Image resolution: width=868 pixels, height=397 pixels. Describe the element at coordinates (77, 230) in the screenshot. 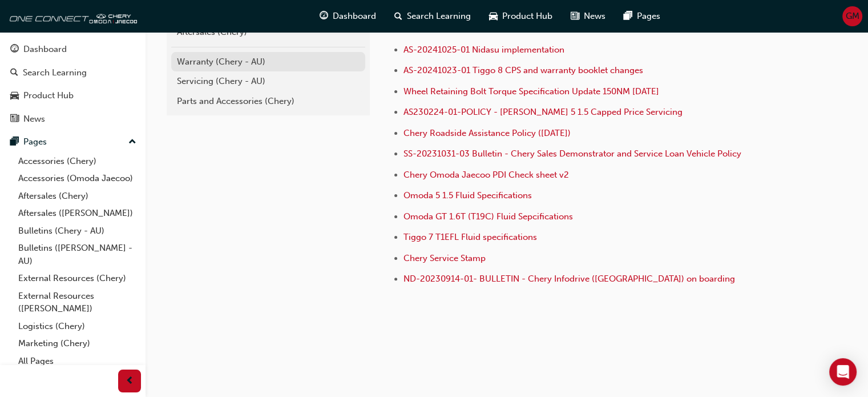

I see `a: Bulletins (Chery - AU)` at that location.